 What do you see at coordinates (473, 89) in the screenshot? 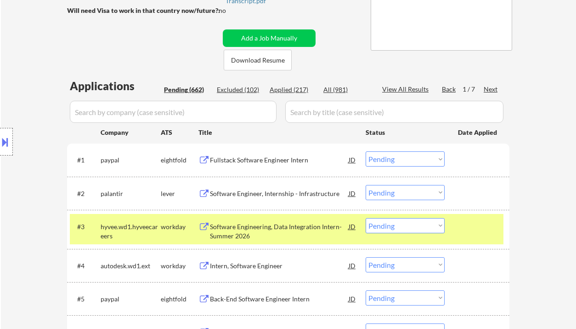
I see `div: 1 / 7` at bounding box center [473, 89].